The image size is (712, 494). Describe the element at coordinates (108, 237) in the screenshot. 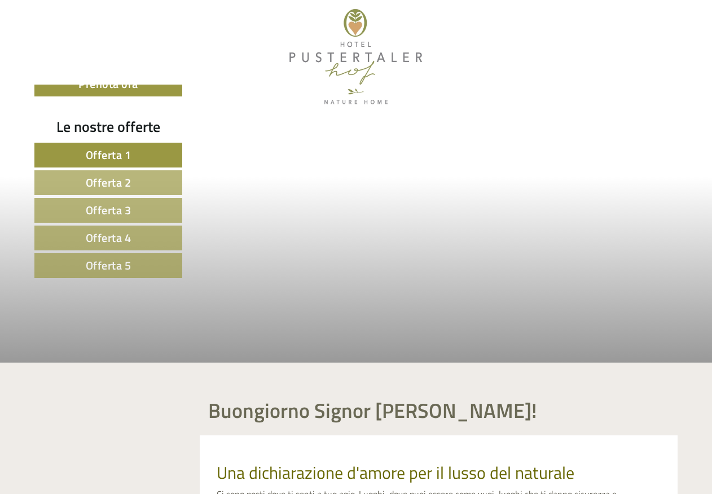

I see `span: Offerta 4` at that location.